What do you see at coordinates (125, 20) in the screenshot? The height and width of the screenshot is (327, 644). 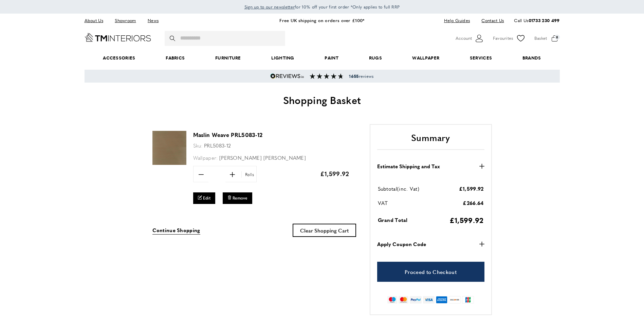 I see `a: Showroom` at bounding box center [125, 20].